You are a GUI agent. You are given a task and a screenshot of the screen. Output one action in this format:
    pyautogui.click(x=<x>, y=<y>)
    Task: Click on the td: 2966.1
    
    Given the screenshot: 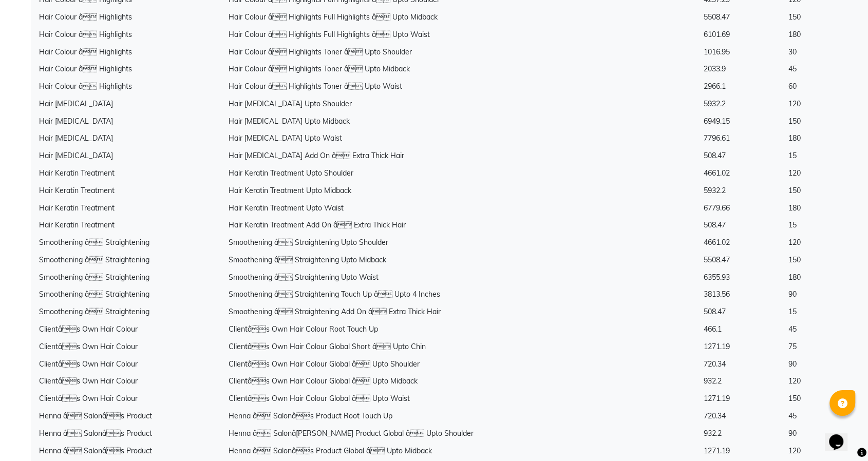 What is the action you would take?
    pyautogui.click(x=743, y=87)
    